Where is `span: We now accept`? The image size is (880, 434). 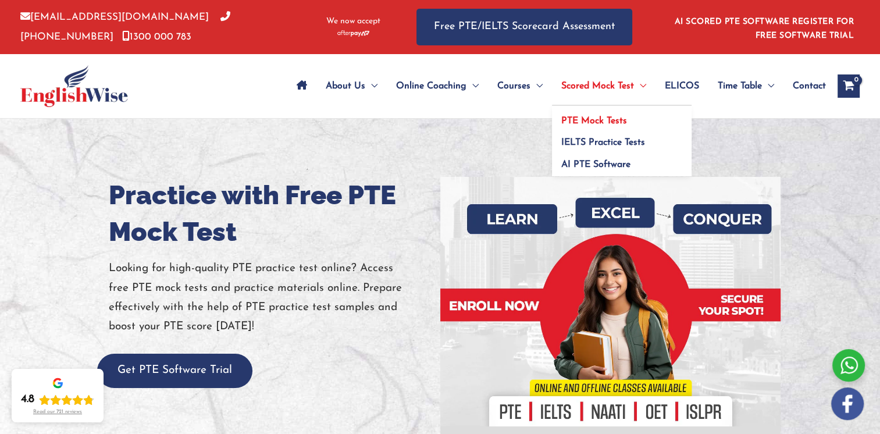 span: We now accept is located at coordinates (353, 22).